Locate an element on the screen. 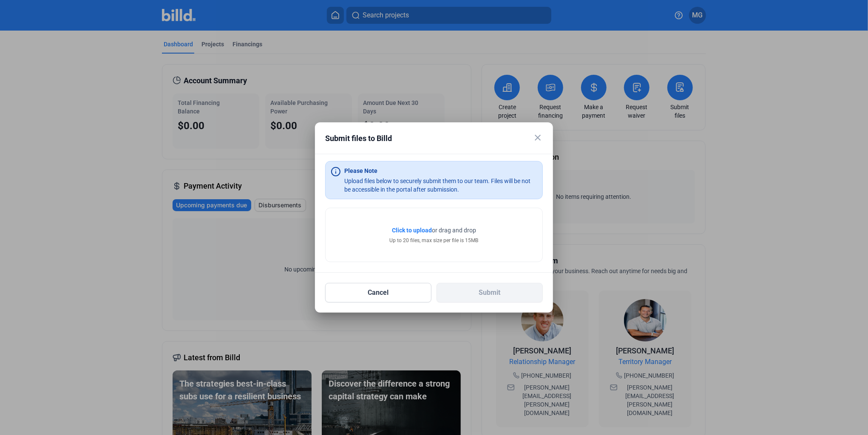  div: Please Note is located at coordinates (361, 171).